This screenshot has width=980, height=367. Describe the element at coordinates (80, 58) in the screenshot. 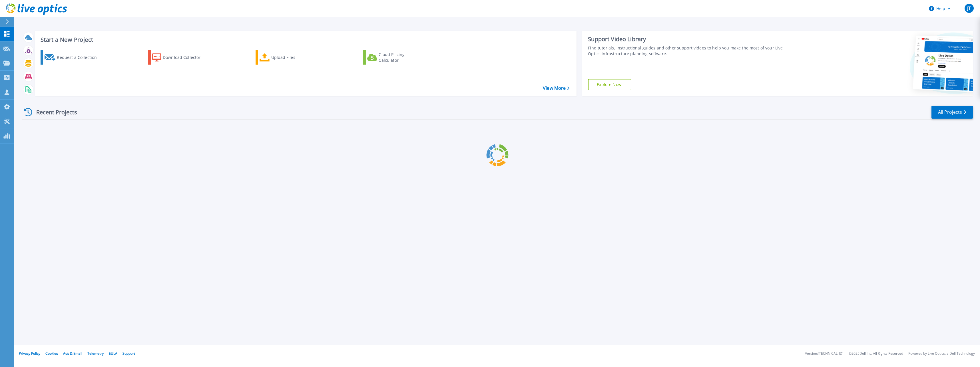

I see `div: Request a Collection` at that location.